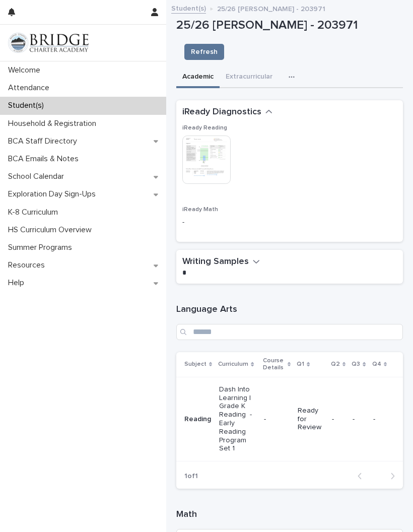 The width and height of the screenshot is (413, 532). I want to click on p: Q4, so click(377, 364).